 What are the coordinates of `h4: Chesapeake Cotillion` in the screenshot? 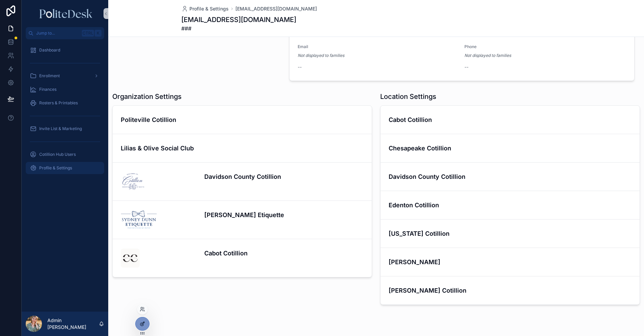 It's located at (510, 148).